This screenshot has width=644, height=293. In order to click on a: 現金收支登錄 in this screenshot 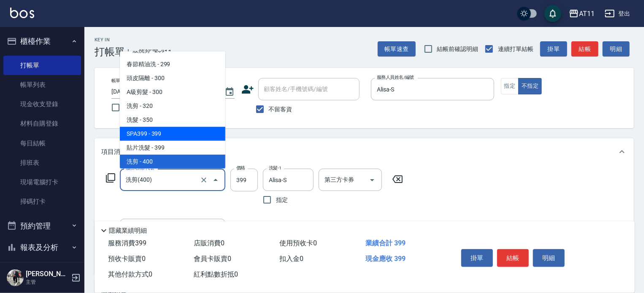, I will do `click(42, 104)`.